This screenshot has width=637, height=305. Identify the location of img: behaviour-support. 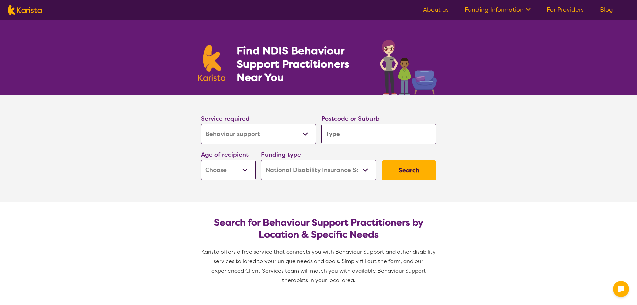
(408, 65).